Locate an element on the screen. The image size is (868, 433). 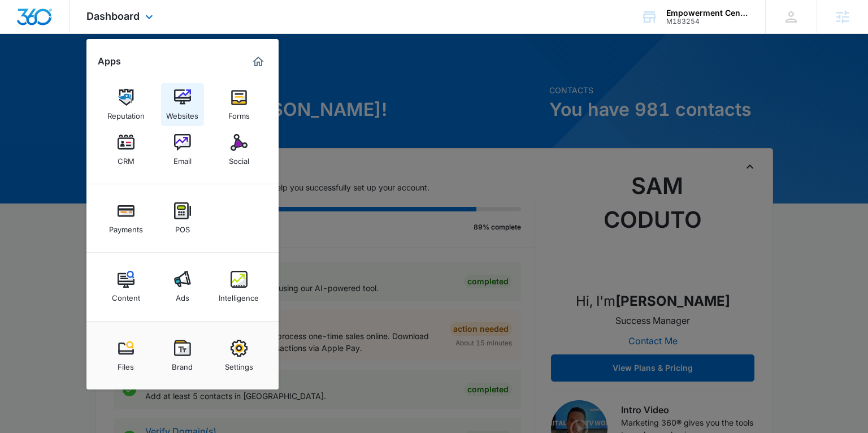
a: Ads is located at coordinates (183, 286).